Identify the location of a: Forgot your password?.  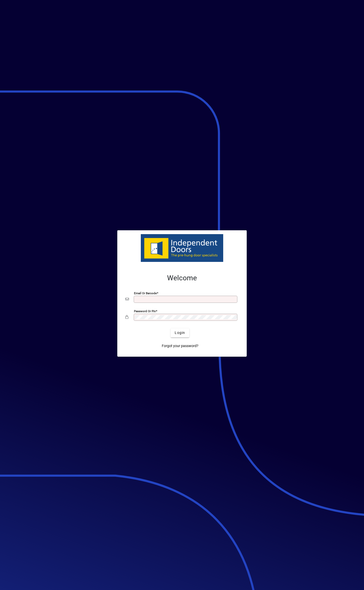
(180, 346).